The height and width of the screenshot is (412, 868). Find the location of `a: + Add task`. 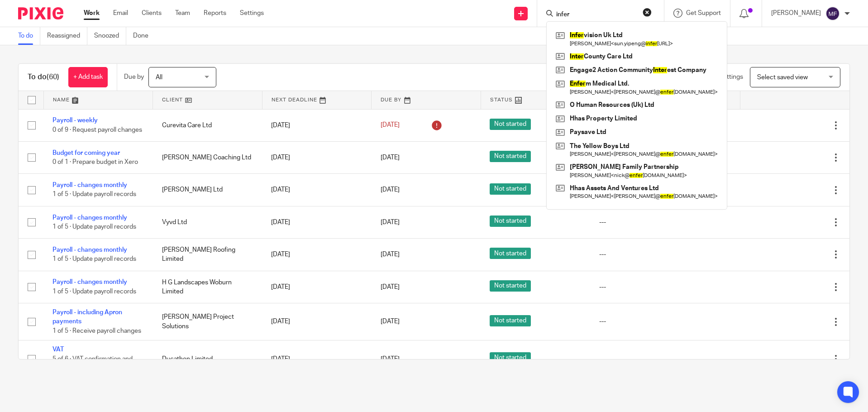

a: + Add task is located at coordinates (88, 77).